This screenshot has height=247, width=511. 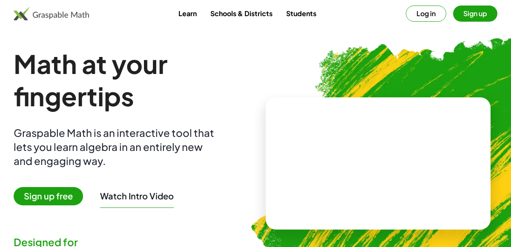 I want to click on button: Log in, so click(x=426, y=14).